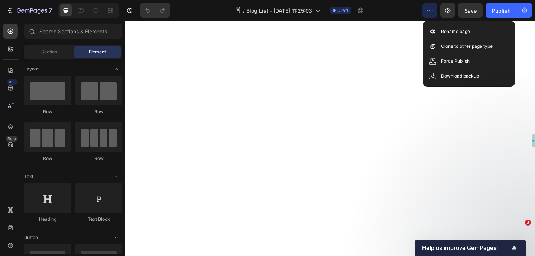  Describe the element at coordinates (455, 61) in the screenshot. I see `p: Force Publish` at that location.